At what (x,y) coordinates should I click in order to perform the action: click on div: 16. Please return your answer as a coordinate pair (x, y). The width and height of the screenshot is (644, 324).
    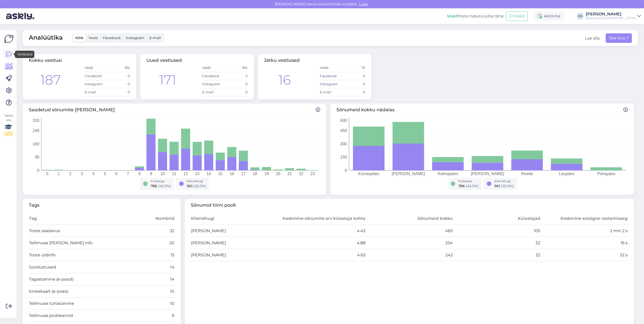
    Looking at the image, I should click on (285, 80).